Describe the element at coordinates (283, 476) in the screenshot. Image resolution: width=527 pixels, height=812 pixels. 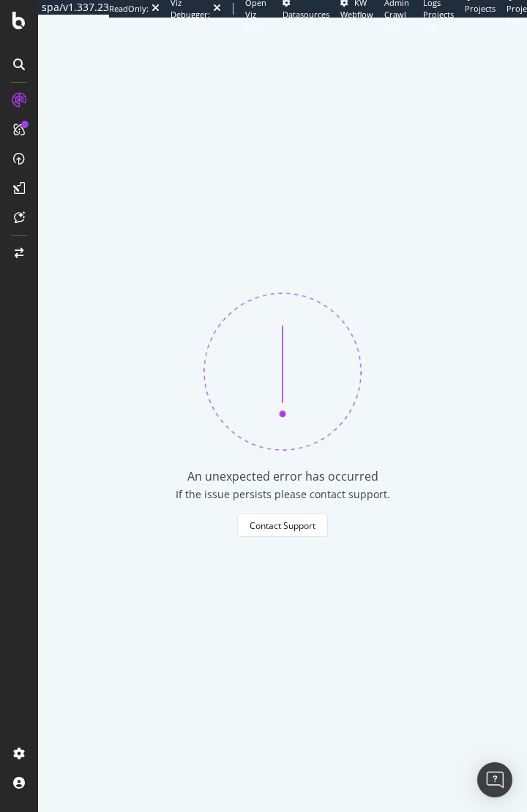
I see `div: An unexpected error has occurred` at that location.